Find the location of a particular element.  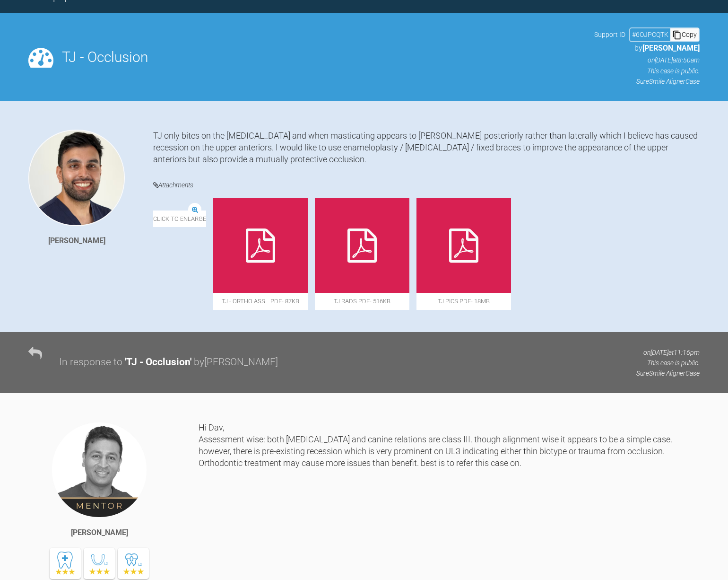

div: Copy is located at coordinates (685, 35).